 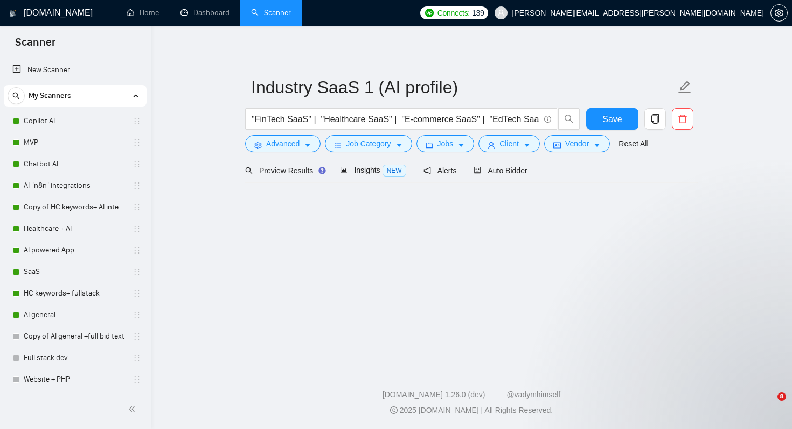 What do you see at coordinates (779, 13) in the screenshot?
I see `button: setting` at bounding box center [779, 13].